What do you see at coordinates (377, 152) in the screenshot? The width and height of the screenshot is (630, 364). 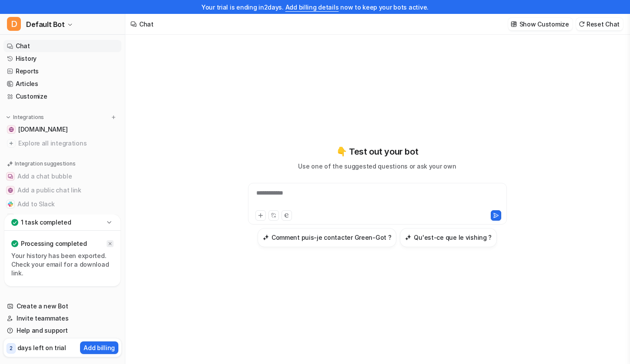 I see `p: 👇 Test out your bot` at bounding box center [377, 152].